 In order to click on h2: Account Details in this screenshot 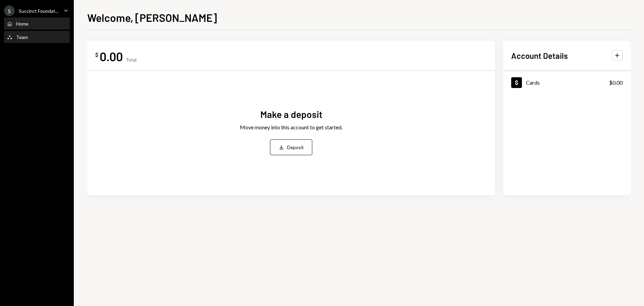, I will do `click(540, 55)`.